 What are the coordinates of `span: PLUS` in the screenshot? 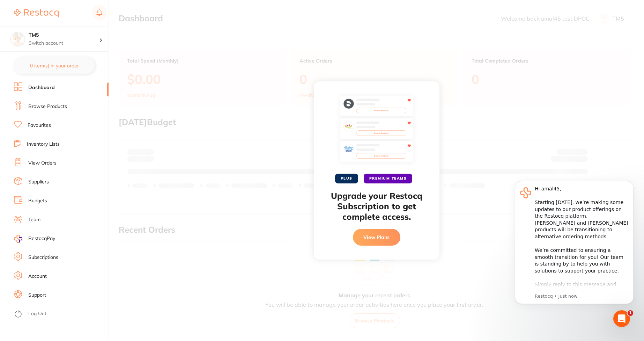 It's located at (346, 178).